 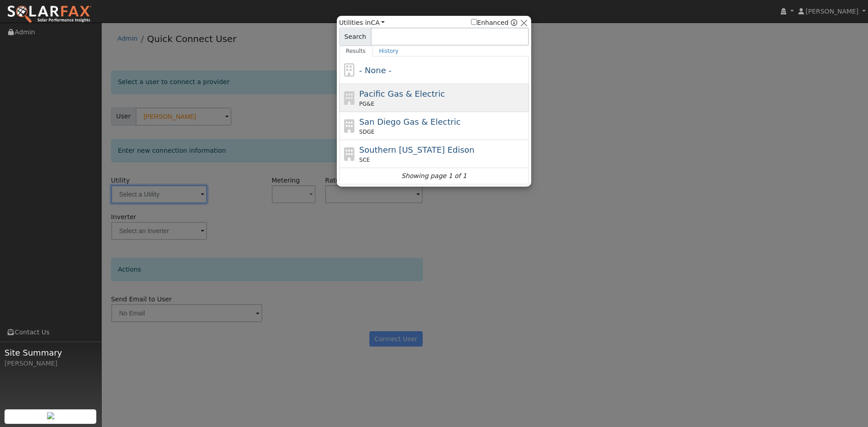 What do you see at coordinates (494, 23) in the screenshot?
I see `span: Show enhanced providers` at bounding box center [494, 23].